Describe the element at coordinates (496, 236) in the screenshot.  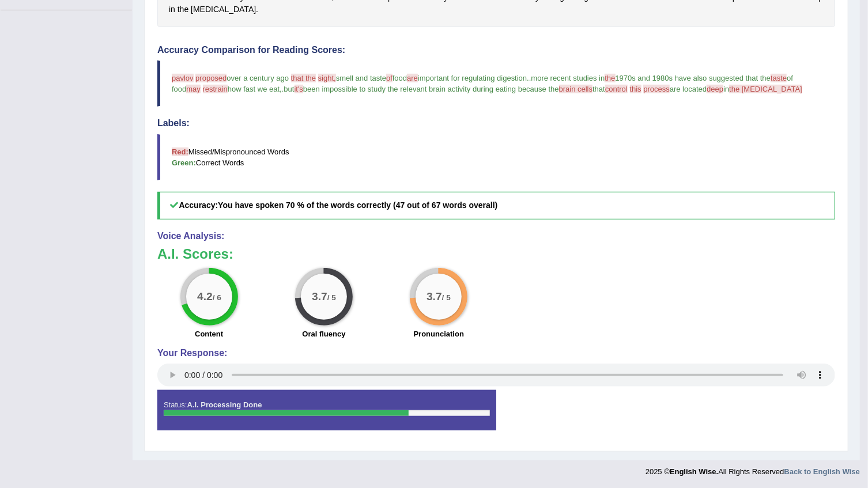
I see `h4: Voice Analysis:` at that location.